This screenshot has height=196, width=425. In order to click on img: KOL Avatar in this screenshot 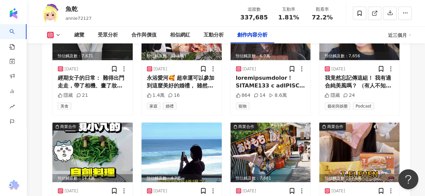, I will do `click(50, 13)`.